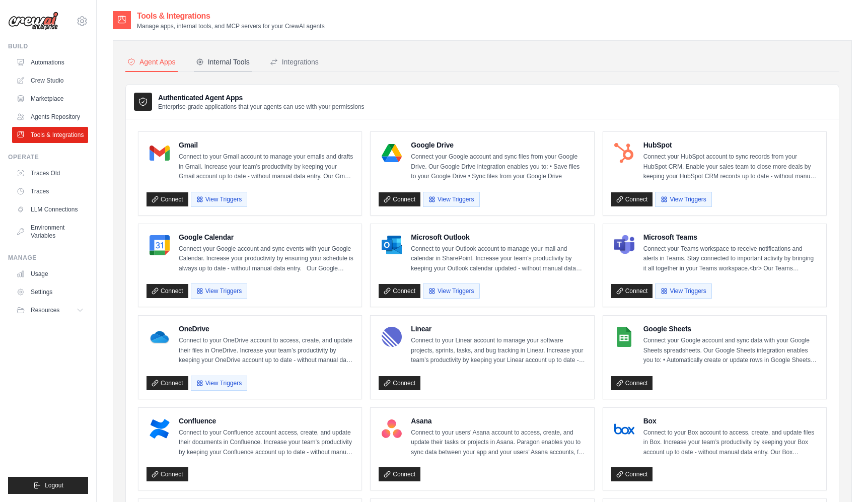 The width and height of the screenshot is (868, 502). What do you see at coordinates (230, 16) in the screenshot?
I see `h2: Tools & Integrations` at bounding box center [230, 16].